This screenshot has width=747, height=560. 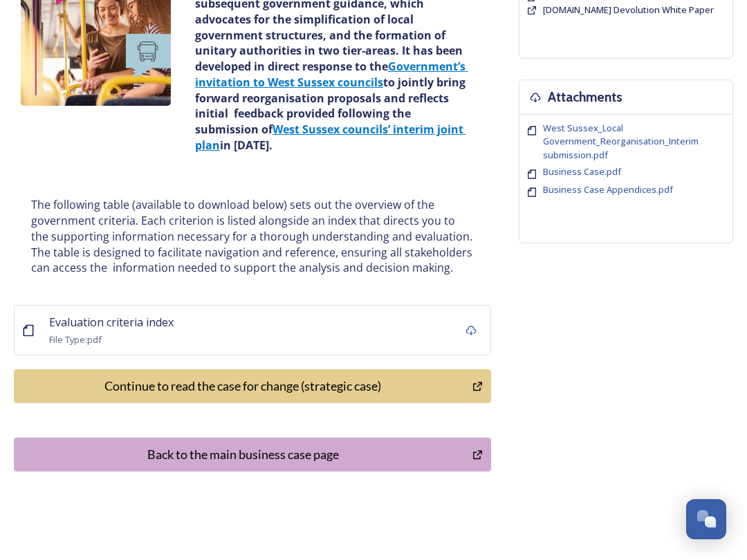 What do you see at coordinates (331, 74) in the screenshot?
I see `a: Government’s invitation to West Sussex councils` at bounding box center [331, 74].